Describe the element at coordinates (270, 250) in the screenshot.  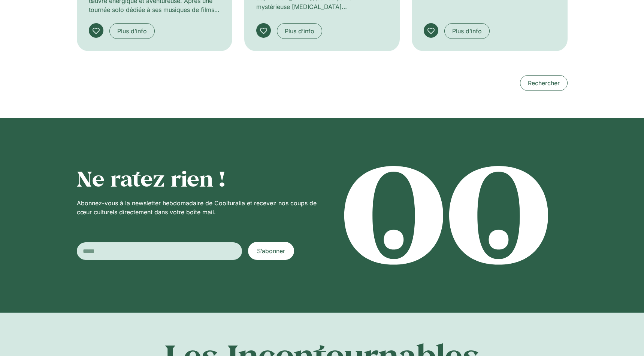
I see `span: S’abonner` at that location.